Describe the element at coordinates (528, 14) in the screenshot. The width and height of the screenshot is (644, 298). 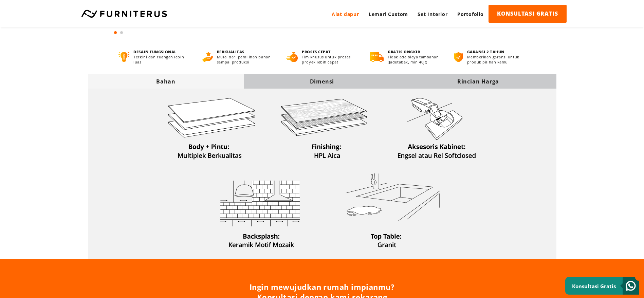
I see `a: KONSULTASI GRATIS` at that location.